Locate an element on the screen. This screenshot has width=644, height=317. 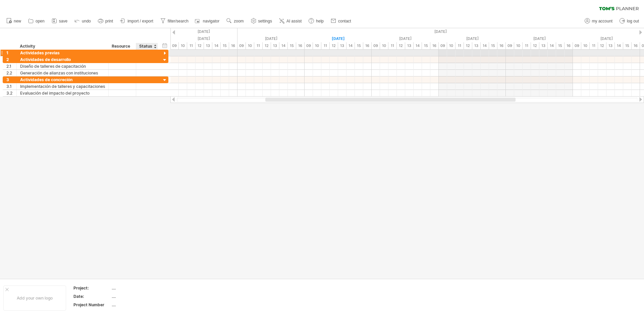
div: Wednesday, 1 October 2025 is located at coordinates (271, 39).